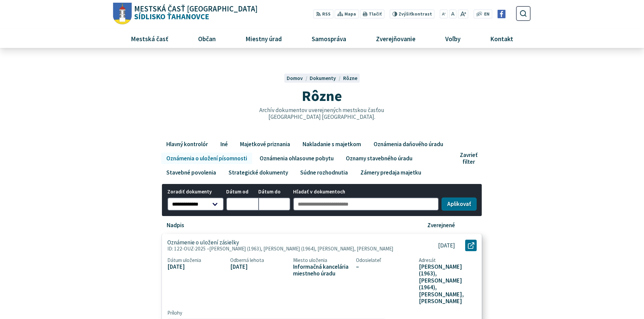 The width and height of the screenshot is (644, 319). What do you see at coordinates (412, 14) in the screenshot?
I see `button: Zvýšiťkontrast` at bounding box center [412, 14].